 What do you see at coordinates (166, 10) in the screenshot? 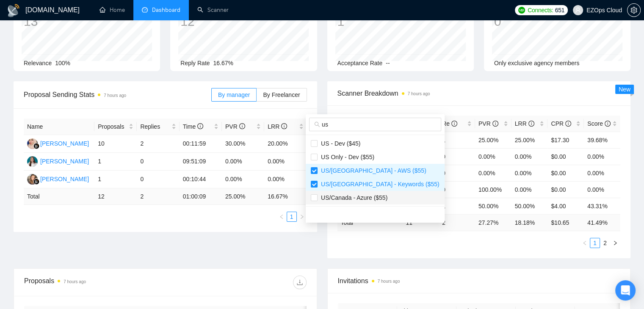
I see `span: Dashboard` at bounding box center [166, 10].